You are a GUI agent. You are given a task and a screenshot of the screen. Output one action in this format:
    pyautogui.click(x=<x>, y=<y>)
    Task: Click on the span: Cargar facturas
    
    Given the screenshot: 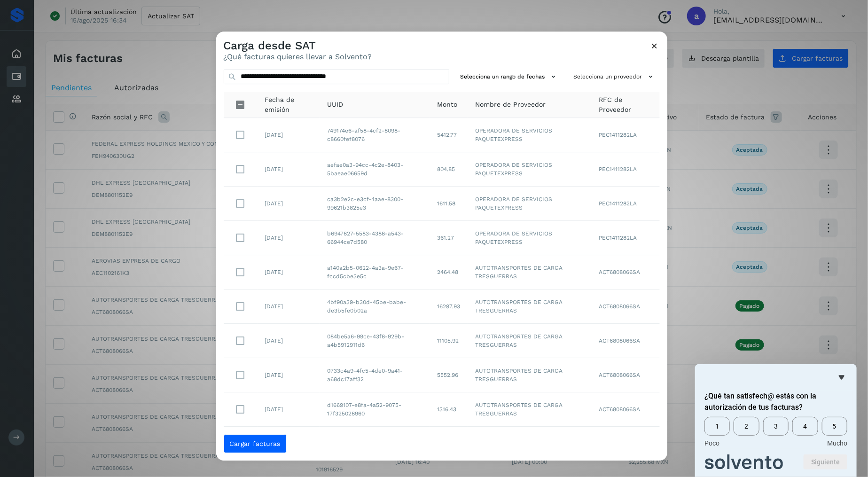 What is the action you would take?
    pyautogui.click(x=255, y=444)
    